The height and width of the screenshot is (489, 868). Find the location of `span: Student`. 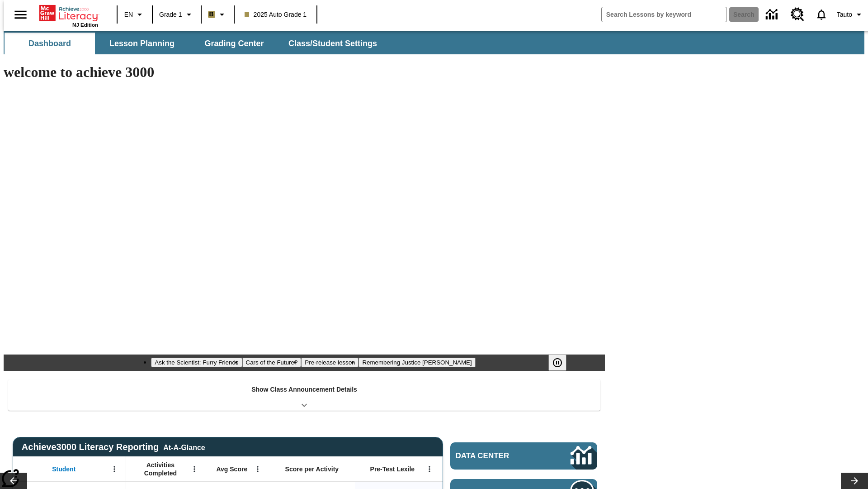

span: Student is located at coordinates (64, 469).